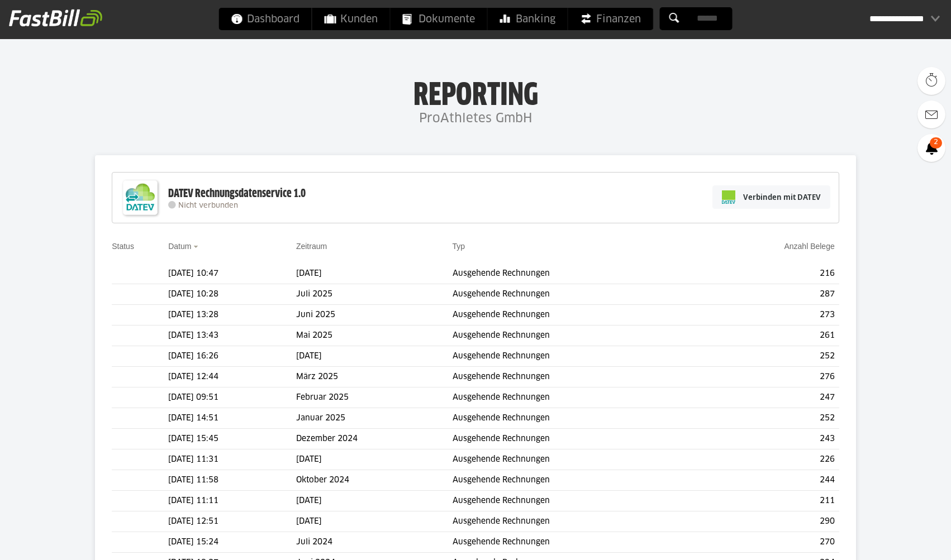 This screenshot has height=560, width=951. What do you see at coordinates (374, 377) in the screenshot?
I see `td: März 2025` at bounding box center [374, 377].